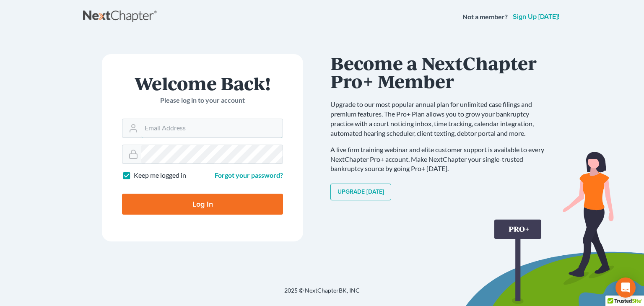  What do you see at coordinates (203, 83) in the screenshot?
I see `h1: Welcome Back!` at bounding box center [203, 83].